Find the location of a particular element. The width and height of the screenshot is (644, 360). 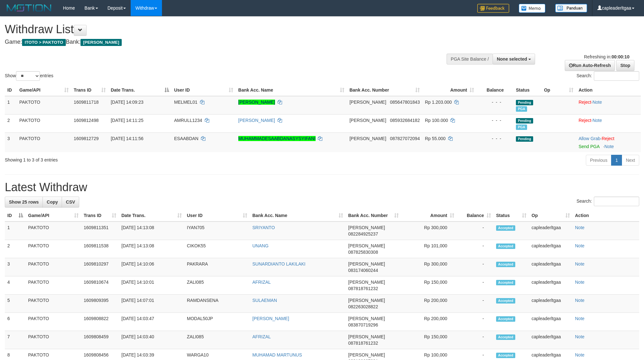

div: Showing 1 to 3 of 3 entries is located at coordinates (134, 159).